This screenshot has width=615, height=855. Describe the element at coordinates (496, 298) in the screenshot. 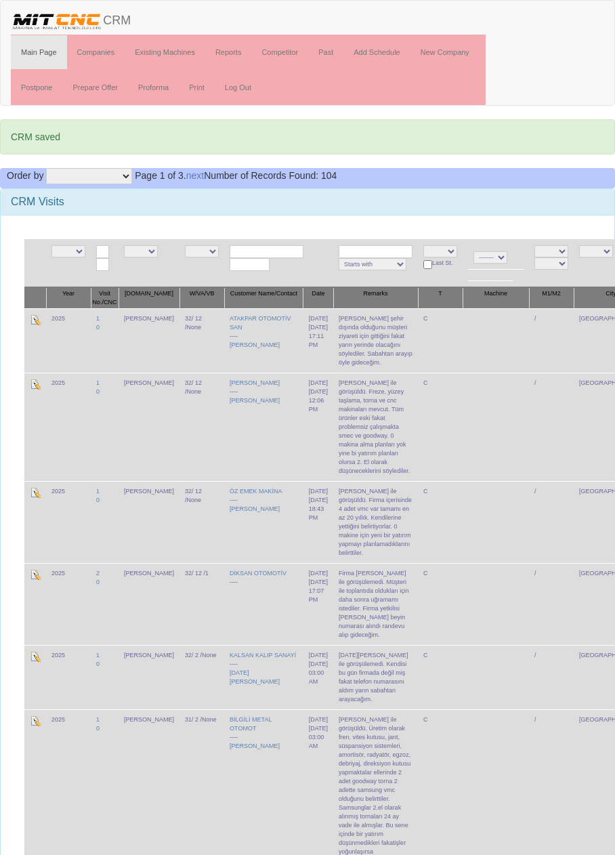

I see `th: Machine` at that location.